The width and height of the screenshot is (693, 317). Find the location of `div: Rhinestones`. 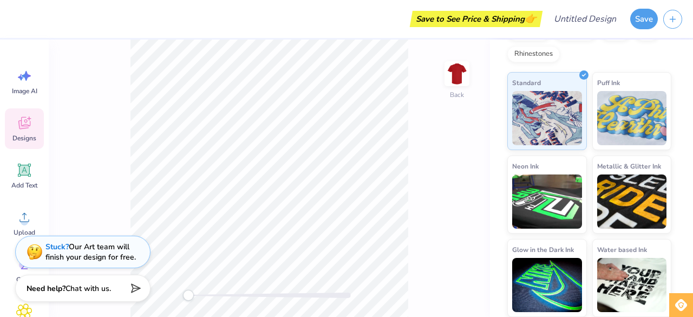

div: Rhinestones is located at coordinates (533, 54).